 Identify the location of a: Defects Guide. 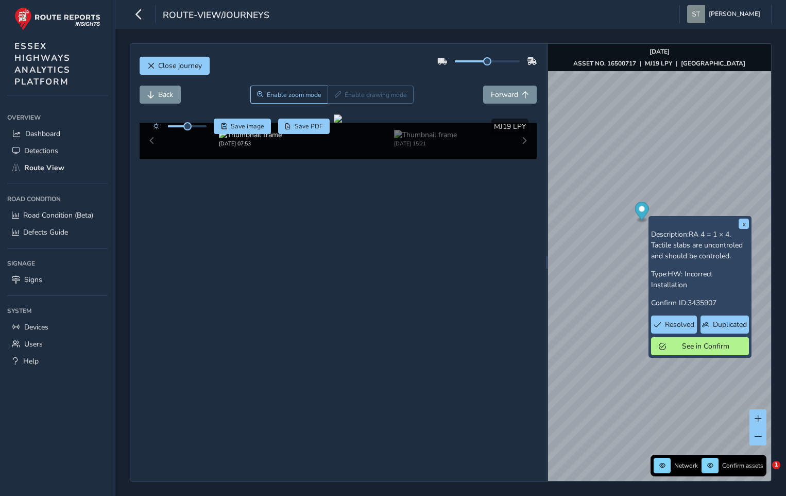
(57, 232).